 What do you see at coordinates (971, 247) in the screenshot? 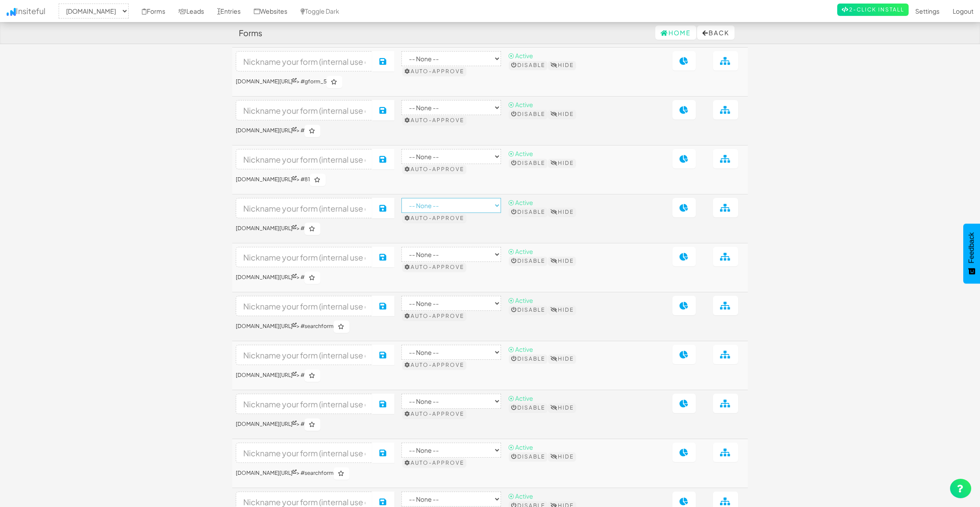
I see `span: Feedback` at bounding box center [971, 247].